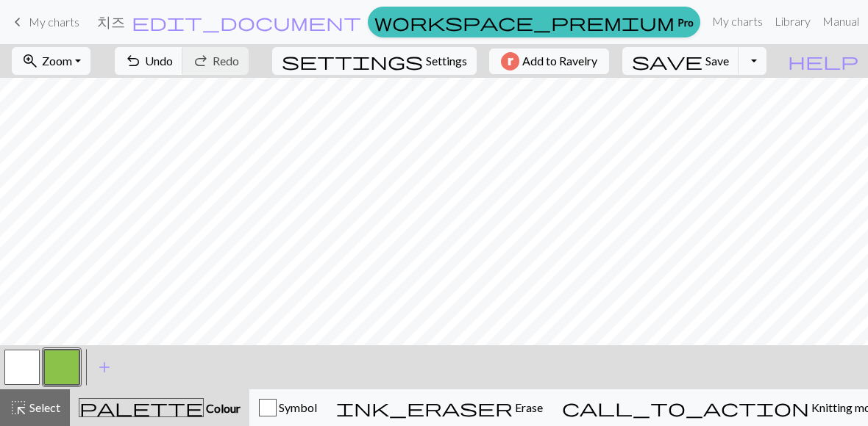 This screenshot has width=868, height=426. What do you see at coordinates (30, 61) in the screenshot?
I see `span: zoom_in` at bounding box center [30, 61].